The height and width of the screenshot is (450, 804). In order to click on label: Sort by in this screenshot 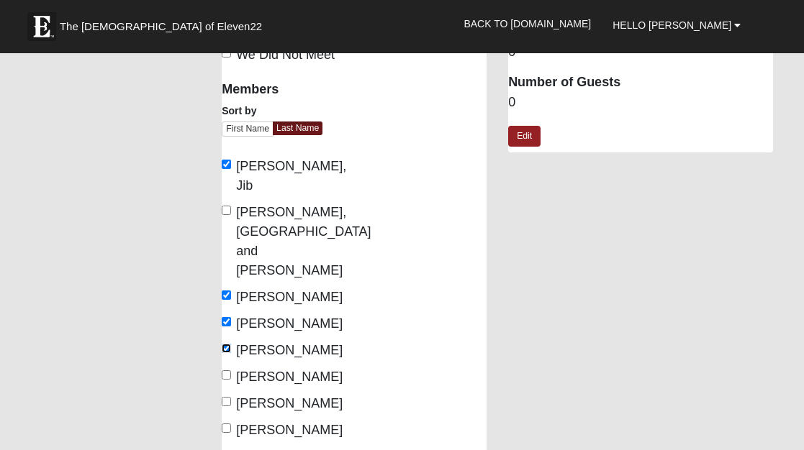, I will do `click(239, 111)`.